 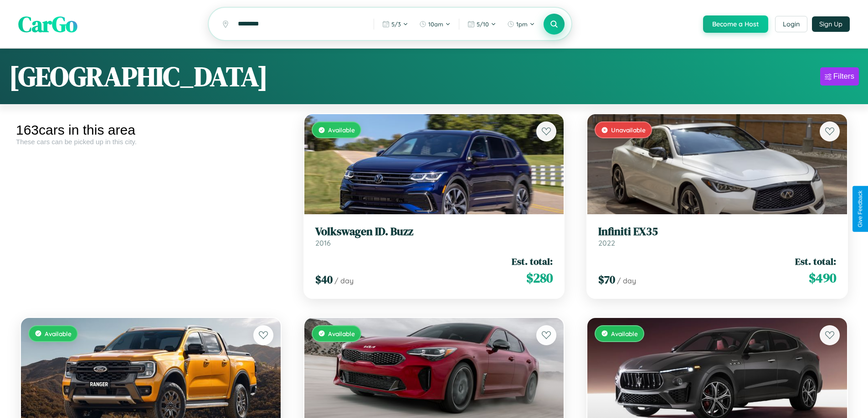 What do you see at coordinates (607, 280) in the screenshot?
I see `span: $ 70` at bounding box center [607, 280].